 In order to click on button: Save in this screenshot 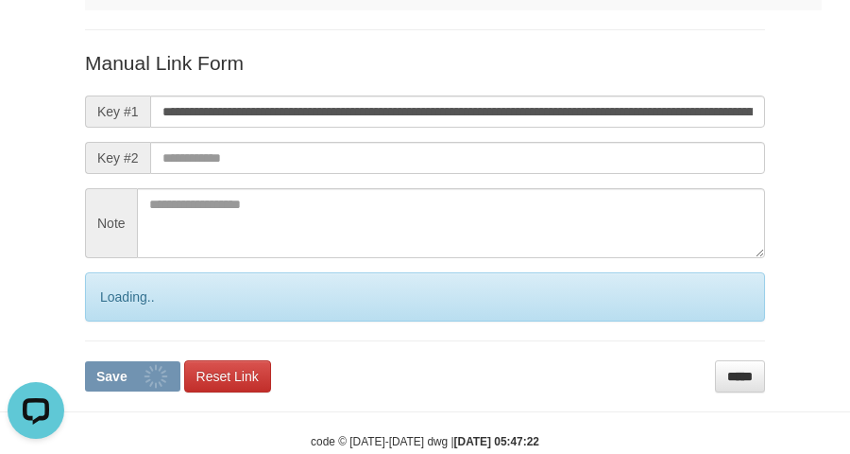, I will do `click(132, 376)`.